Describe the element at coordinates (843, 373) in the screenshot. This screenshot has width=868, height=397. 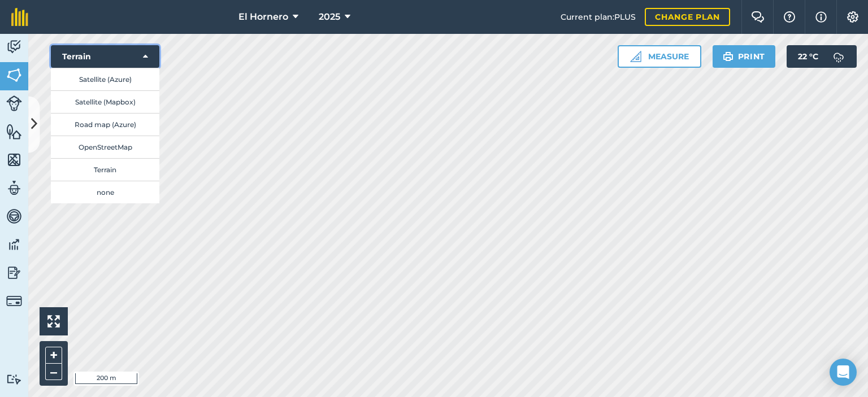
I see `div: Open Intercom Messenger` at that location.